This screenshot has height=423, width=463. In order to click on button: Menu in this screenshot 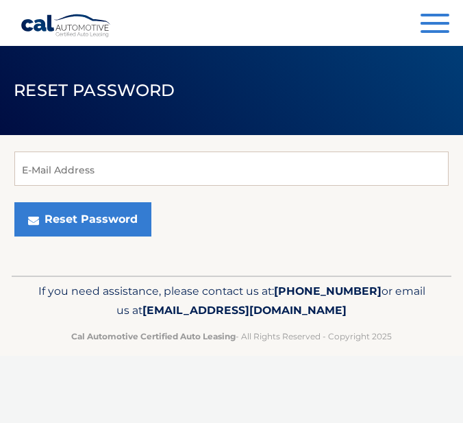, I will do `click(435, 25)`.